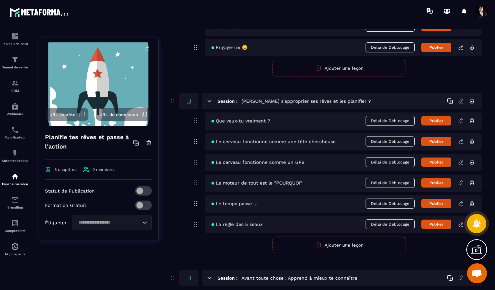 The width and height of the screenshot is (495, 290). I want to click on a: emailemailE-mailing, so click(15, 203).